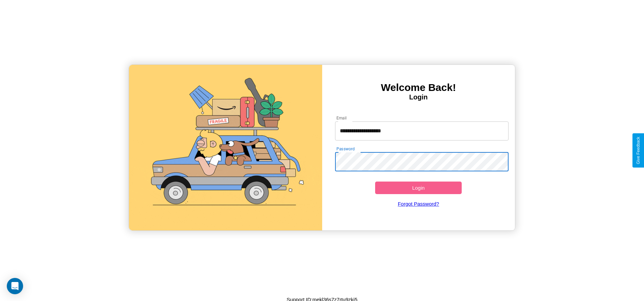  I want to click on h4: Login, so click(418, 97).